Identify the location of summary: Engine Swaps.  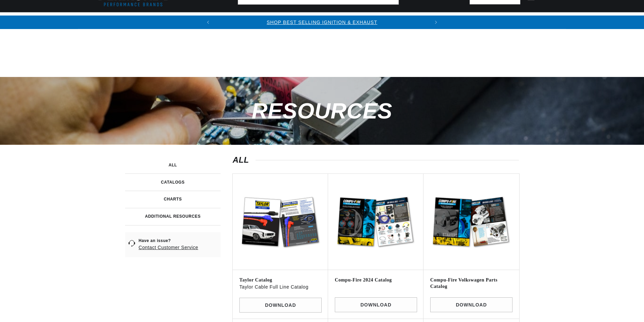
(385, 20).